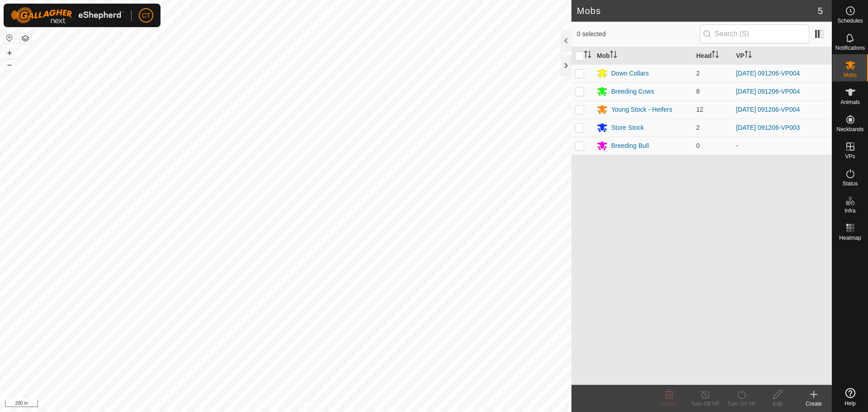 The height and width of the screenshot is (412, 868). I want to click on img: Gallagher Logo, so click(67, 15).